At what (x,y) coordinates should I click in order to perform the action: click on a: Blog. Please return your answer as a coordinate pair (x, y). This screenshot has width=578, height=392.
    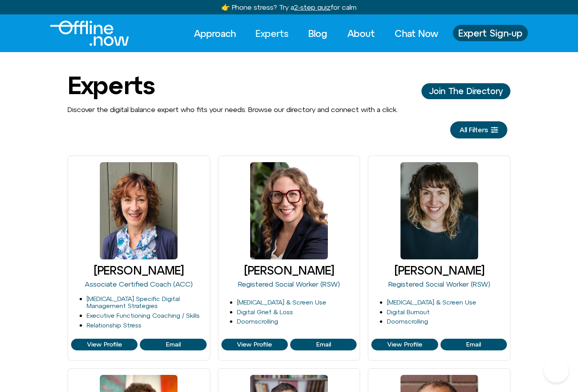
    Looking at the image, I should click on (318, 34).